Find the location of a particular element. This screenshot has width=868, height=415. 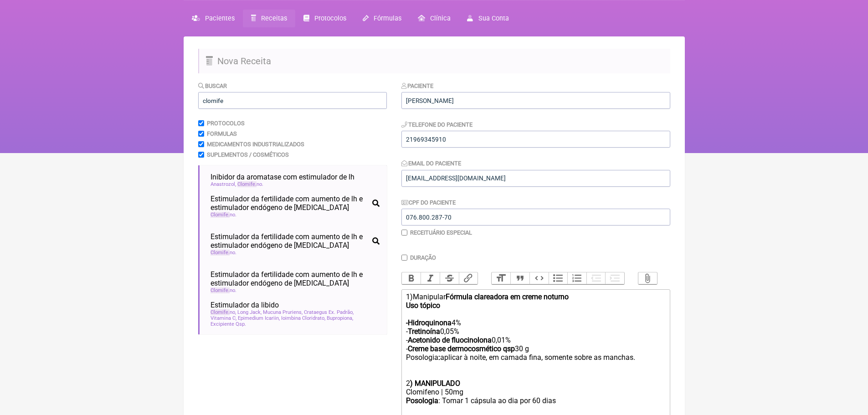

span: Epimedium Icariin is located at coordinates (259, 318).